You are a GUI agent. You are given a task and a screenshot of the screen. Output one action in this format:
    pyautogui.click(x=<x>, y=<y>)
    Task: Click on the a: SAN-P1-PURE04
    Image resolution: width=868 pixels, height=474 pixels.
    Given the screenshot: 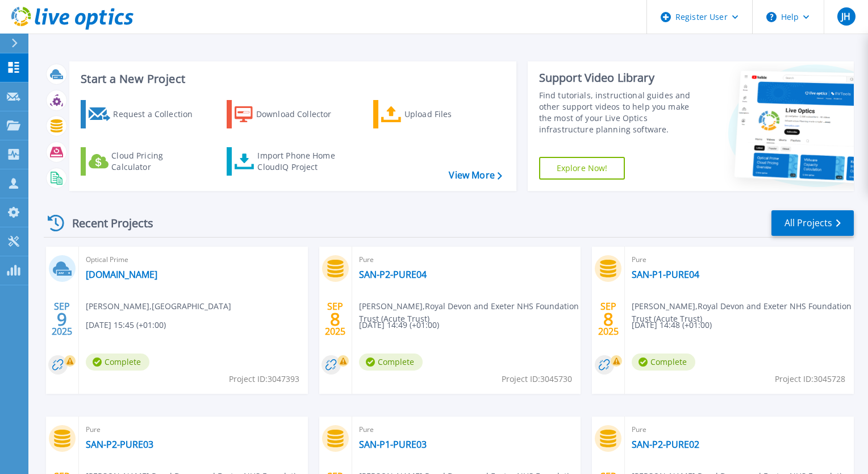 What is the action you would take?
    pyautogui.click(x=665, y=274)
    